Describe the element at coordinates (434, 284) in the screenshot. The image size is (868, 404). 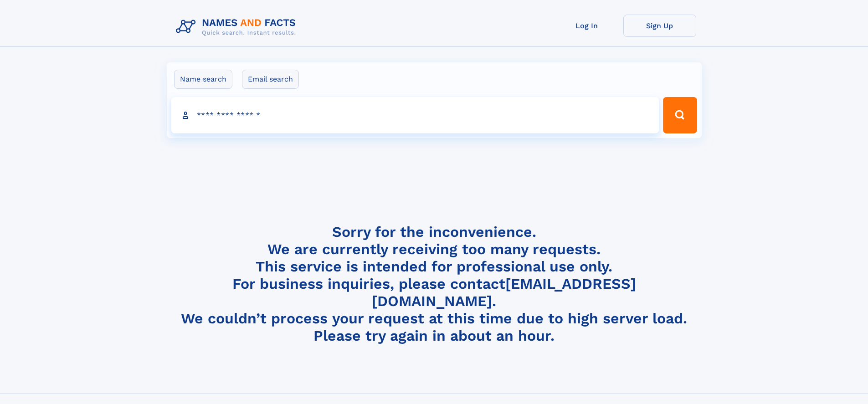
I see `h4: Sorry for the inconvenience. We are currently receiving too many requests. This service is intend...` at that location.